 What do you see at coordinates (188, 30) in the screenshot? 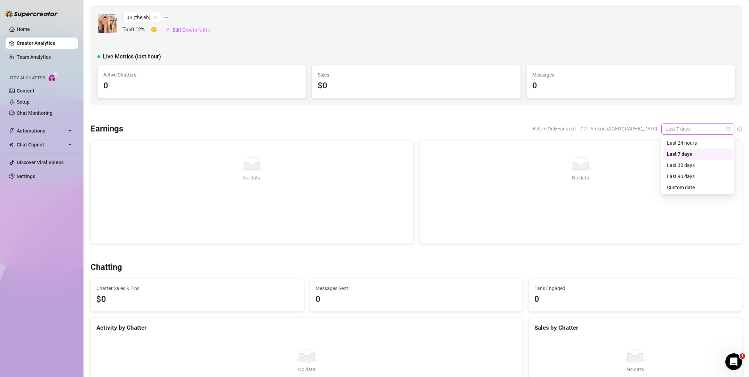
I see `button: Edit Creator's Bio` at bounding box center [188, 30].